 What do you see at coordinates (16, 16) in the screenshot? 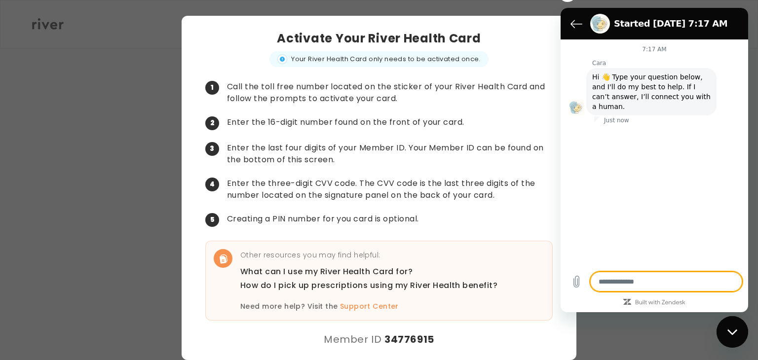
I see `button: Back to the conversation list` at bounding box center [16, 16].